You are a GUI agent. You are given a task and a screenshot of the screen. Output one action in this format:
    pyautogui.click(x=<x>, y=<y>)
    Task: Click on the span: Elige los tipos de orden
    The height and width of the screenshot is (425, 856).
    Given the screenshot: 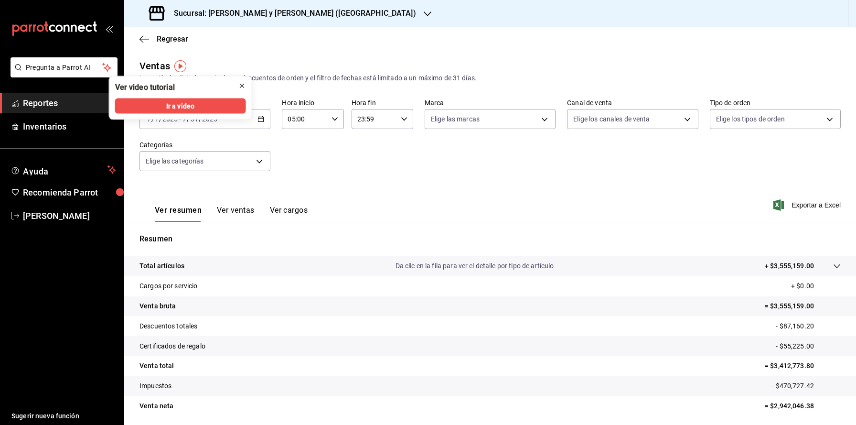 What is the action you would take?
    pyautogui.click(x=750, y=119)
    